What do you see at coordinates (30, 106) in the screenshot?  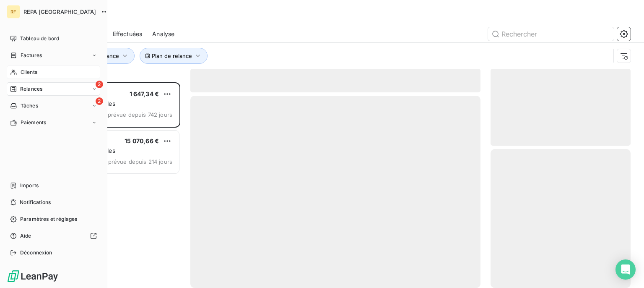 I see `span: Tâches` at bounding box center [30, 106].